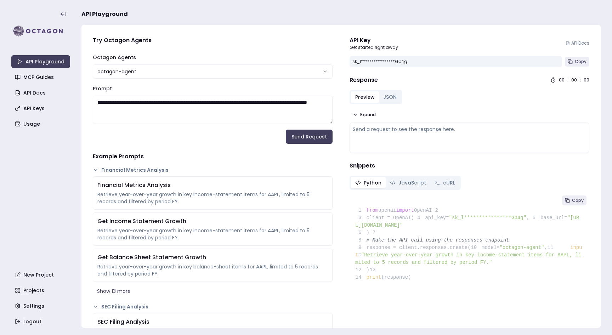  I want to click on span: 6, so click(361, 233).